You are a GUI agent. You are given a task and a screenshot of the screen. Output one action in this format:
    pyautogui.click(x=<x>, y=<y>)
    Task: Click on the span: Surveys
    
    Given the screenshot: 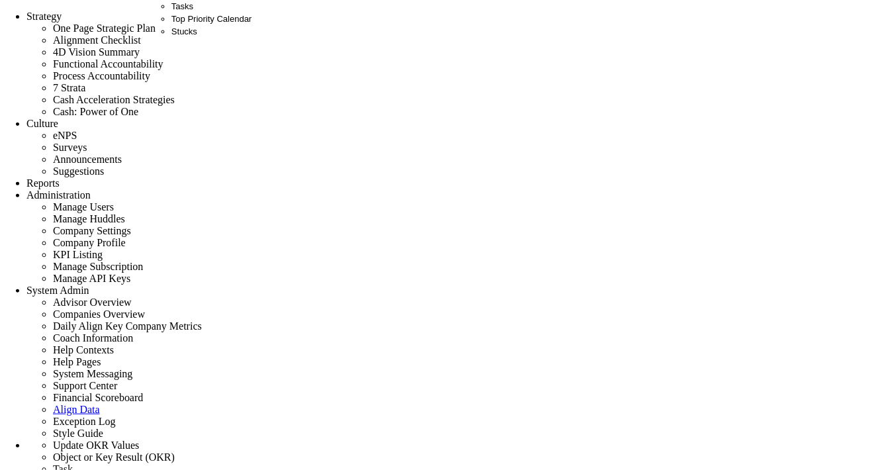 What is the action you would take?
    pyautogui.click(x=70, y=147)
    